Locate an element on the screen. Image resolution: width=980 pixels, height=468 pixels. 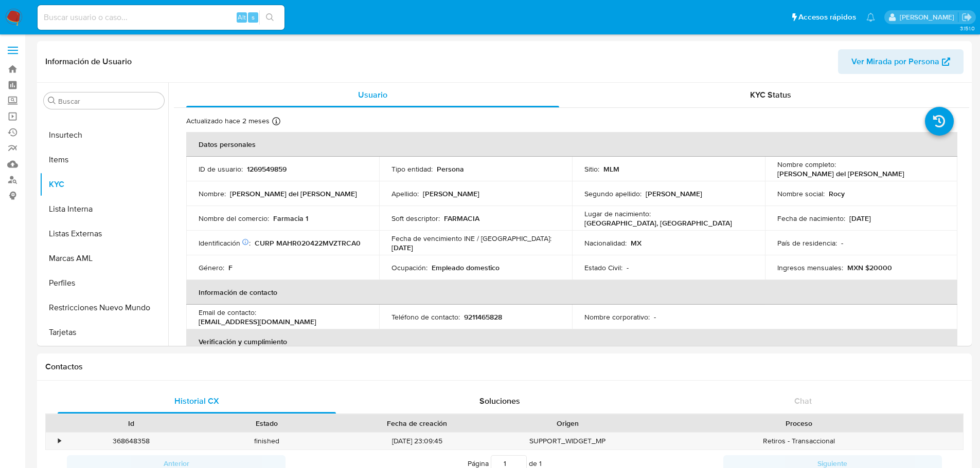
button: Tarjetas is located at coordinates (104, 333).